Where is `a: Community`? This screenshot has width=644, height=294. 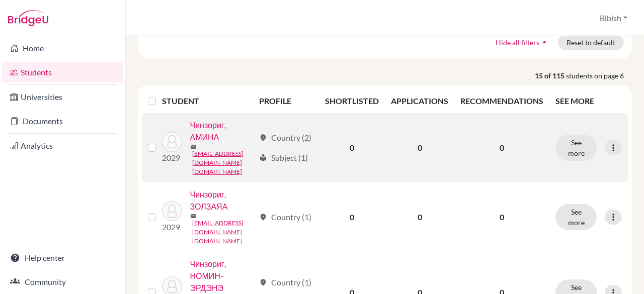 a: Community is located at coordinates (63, 282).